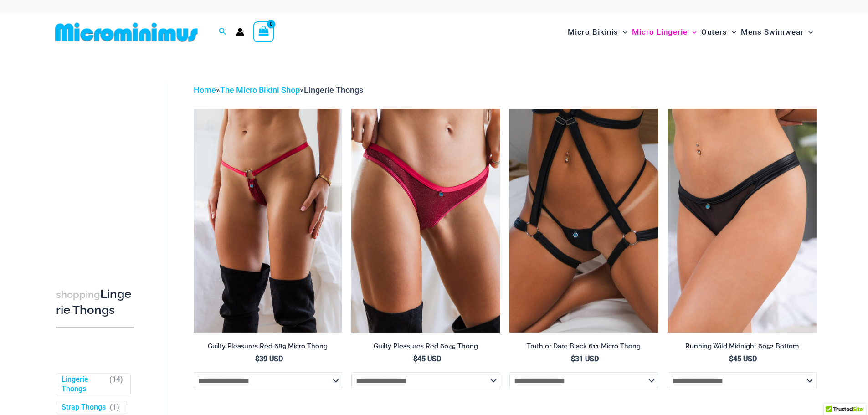 The height and width of the screenshot is (415, 868). Describe the element at coordinates (741, 347) in the screenshot. I see `h2: Running Wild Midnight 6052 Bottom` at that location.